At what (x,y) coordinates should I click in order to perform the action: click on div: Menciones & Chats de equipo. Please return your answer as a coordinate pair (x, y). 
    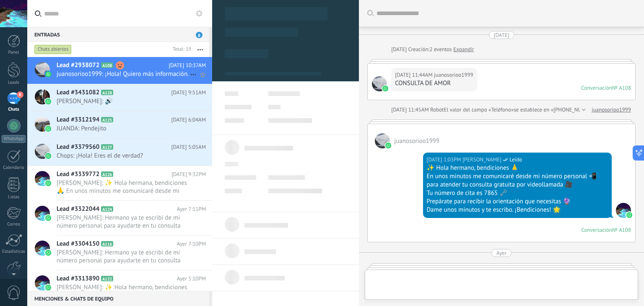
    Looking at the image, I should click on (118, 299).